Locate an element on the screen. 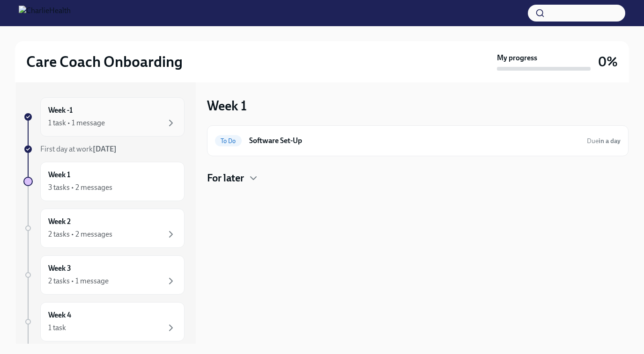  div: 2 tasks • 2 messages is located at coordinates (80, 235).